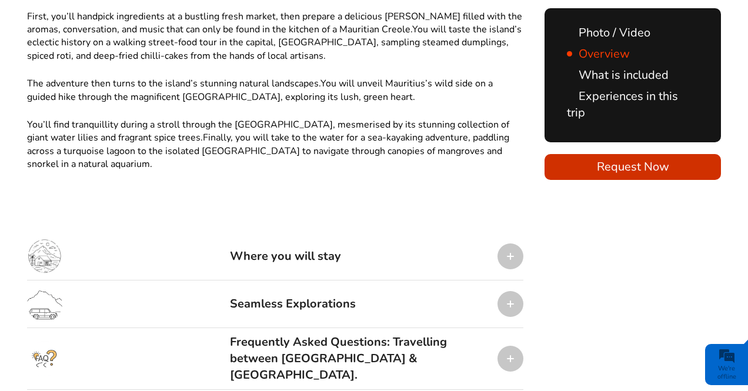 The height and width of the screenshot is (391, 748). Describe the element at coordinates (275, 23) in the screenshot. I see `span: First, you’ll handpick ingredients at a bustling fresh market, then prepare a delicious [PERSON_N...` at that location.